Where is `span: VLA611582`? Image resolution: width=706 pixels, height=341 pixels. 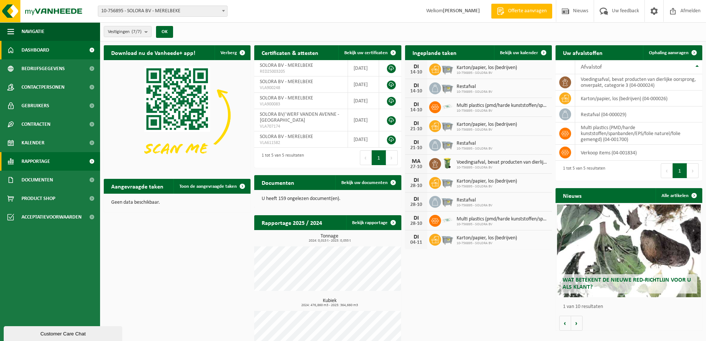
span: VLA611582 is located at coordinates (301, 143).